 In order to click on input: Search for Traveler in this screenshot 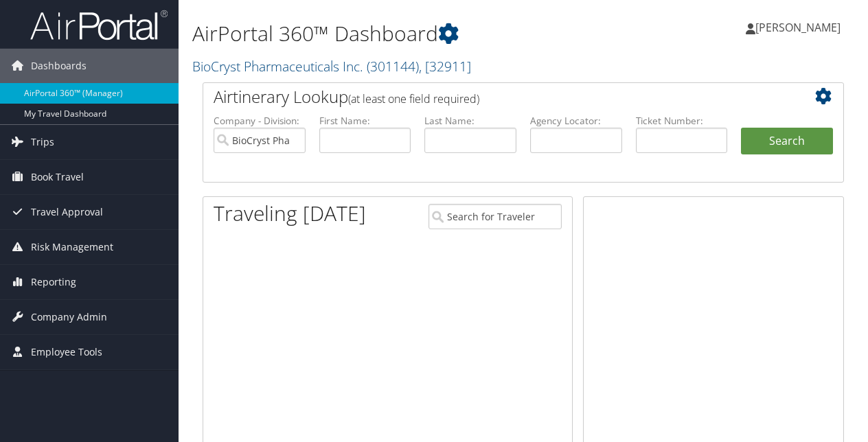, I will do `click(495, 216)`.